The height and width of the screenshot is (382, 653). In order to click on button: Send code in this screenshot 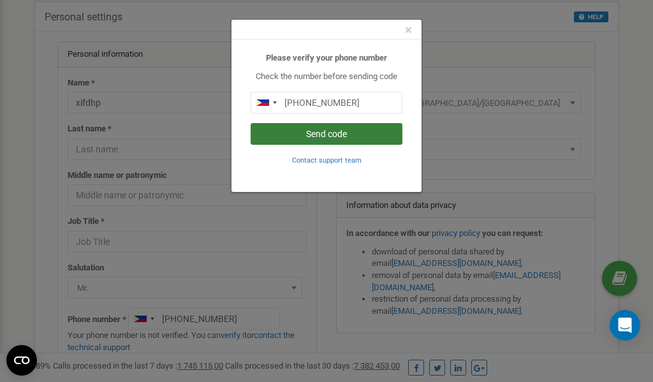, I will do `click(327, 134)`.